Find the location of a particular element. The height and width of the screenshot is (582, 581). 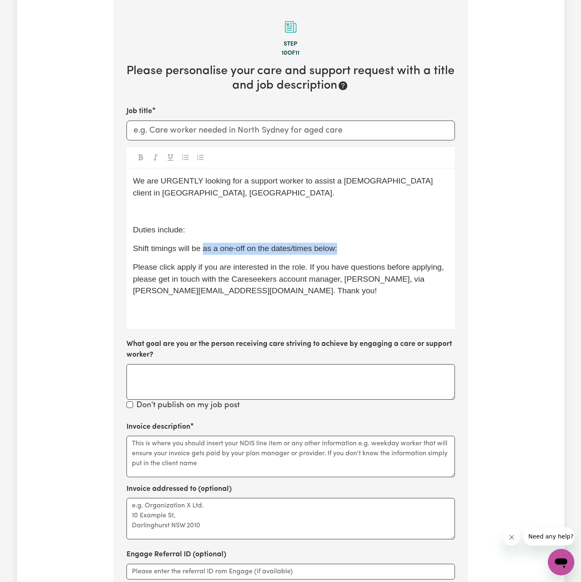

label: What goal are you or the person receiving care striving to achieve by engaging a care or support ... is located at coordinates (291, 350).